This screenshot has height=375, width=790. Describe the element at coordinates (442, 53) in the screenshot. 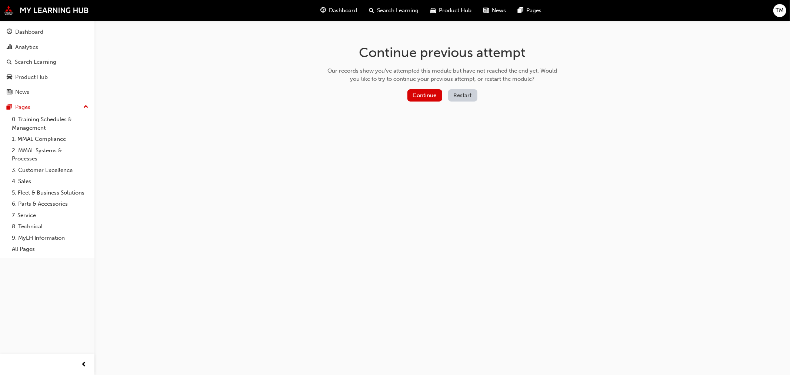

I see `h1: Continue previous attempt` at that location.